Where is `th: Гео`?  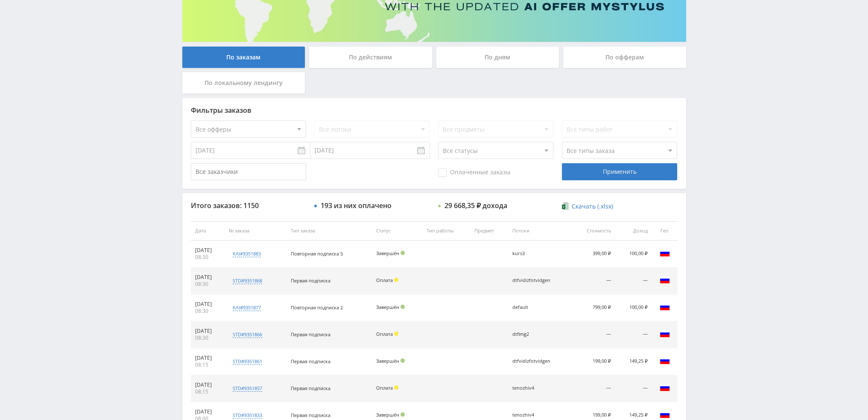
th: Гео is located at coordinates (665, 230).